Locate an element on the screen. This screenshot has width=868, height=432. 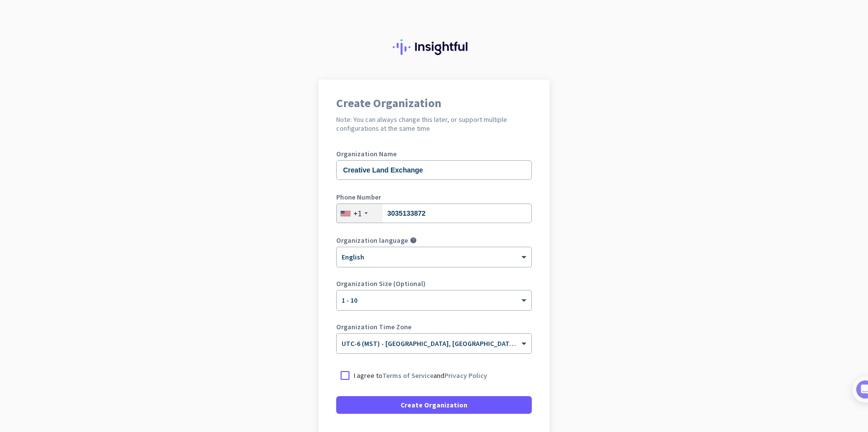
input: 201-555-0123 is located at coordinates (434, 213).